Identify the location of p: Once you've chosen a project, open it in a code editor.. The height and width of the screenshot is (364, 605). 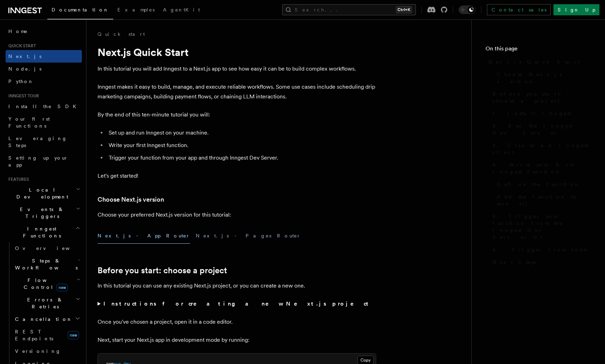
(237, 323).